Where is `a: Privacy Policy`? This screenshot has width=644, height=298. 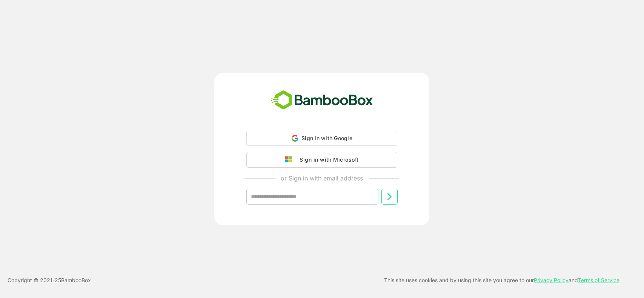 a: Privacy Policy is located at coordinates (551, 280).